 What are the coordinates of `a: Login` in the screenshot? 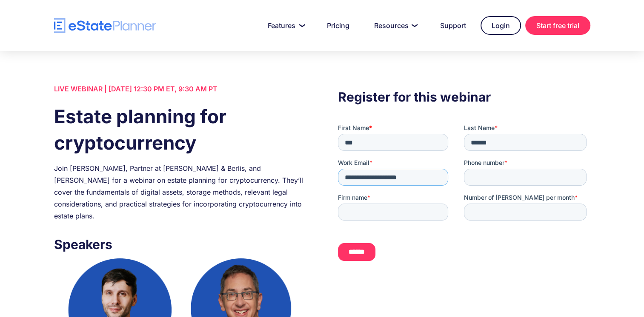 It's located at (501, 25).